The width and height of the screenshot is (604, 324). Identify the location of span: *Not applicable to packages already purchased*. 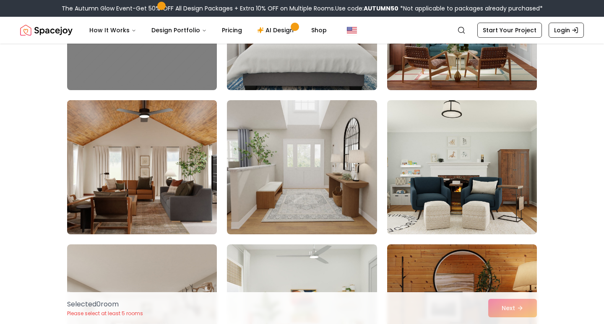
(471, 8).